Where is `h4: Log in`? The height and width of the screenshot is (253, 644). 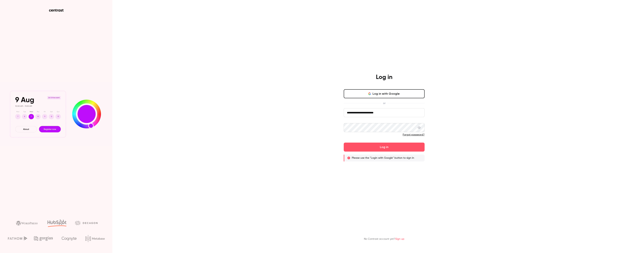 h4: Log in is located at coordinates (384, 77).